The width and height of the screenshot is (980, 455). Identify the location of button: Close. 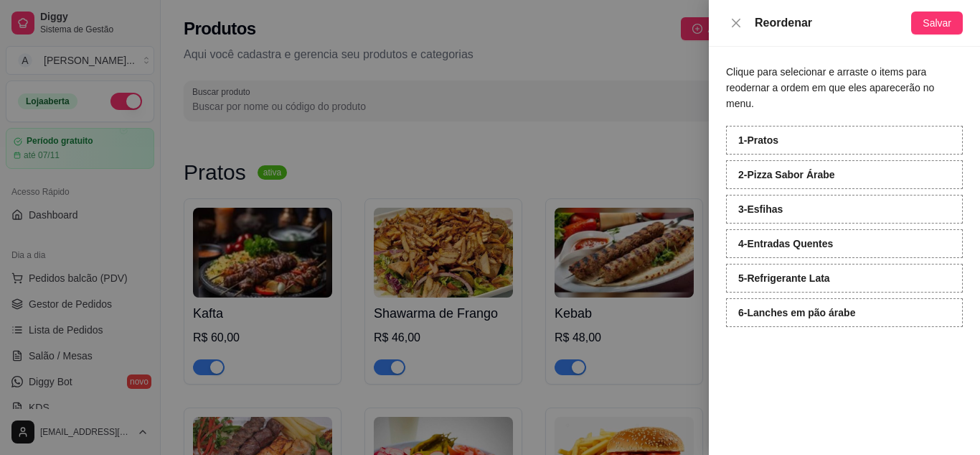
(736, 23).